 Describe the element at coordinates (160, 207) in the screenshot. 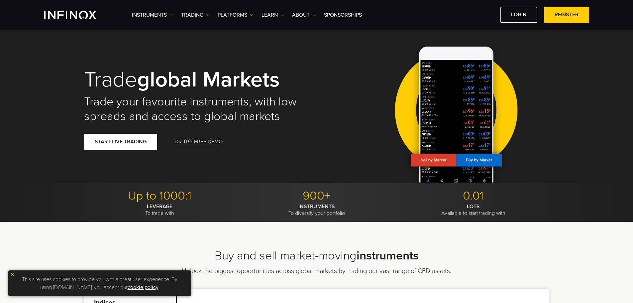

I see `strong: LEVERAGE` at that location.